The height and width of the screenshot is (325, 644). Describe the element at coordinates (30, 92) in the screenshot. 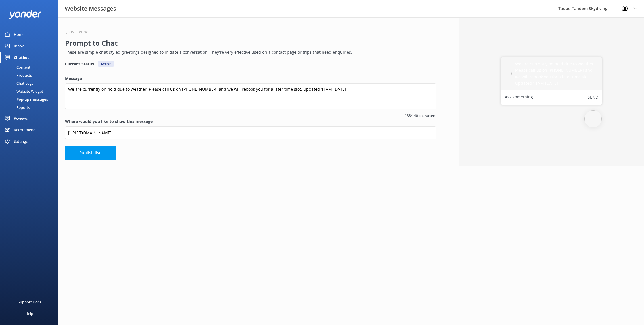

I see `a: Website Widget` at that location.